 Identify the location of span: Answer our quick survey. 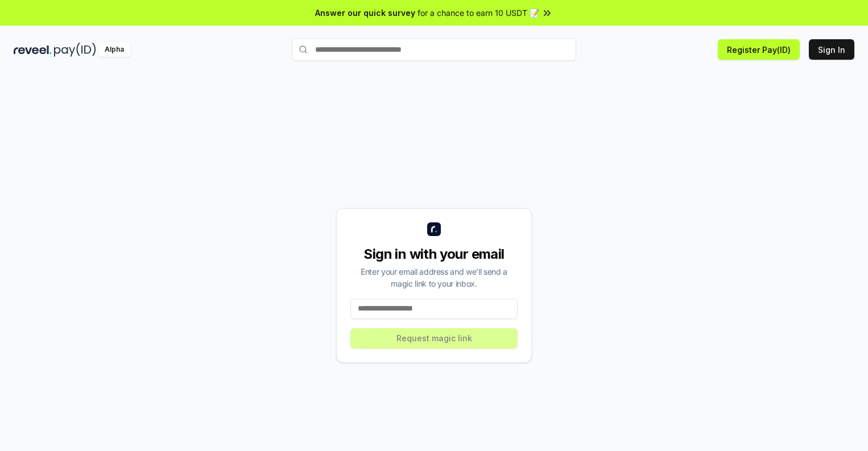
(365, 13).